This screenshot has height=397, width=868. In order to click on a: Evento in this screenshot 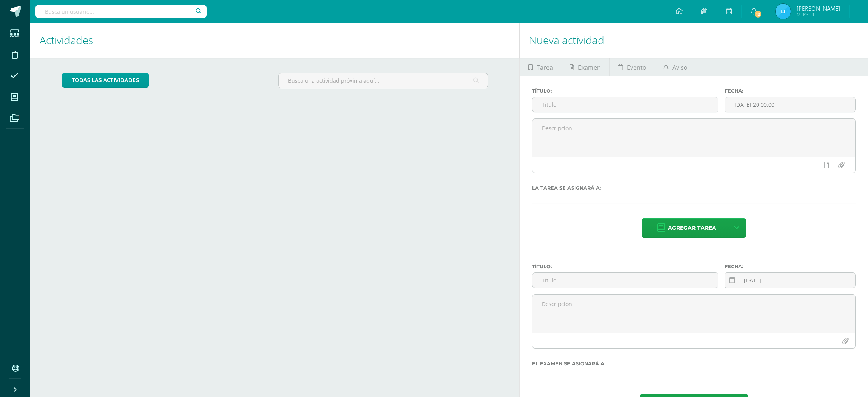, I will do `click(632, 66)`.